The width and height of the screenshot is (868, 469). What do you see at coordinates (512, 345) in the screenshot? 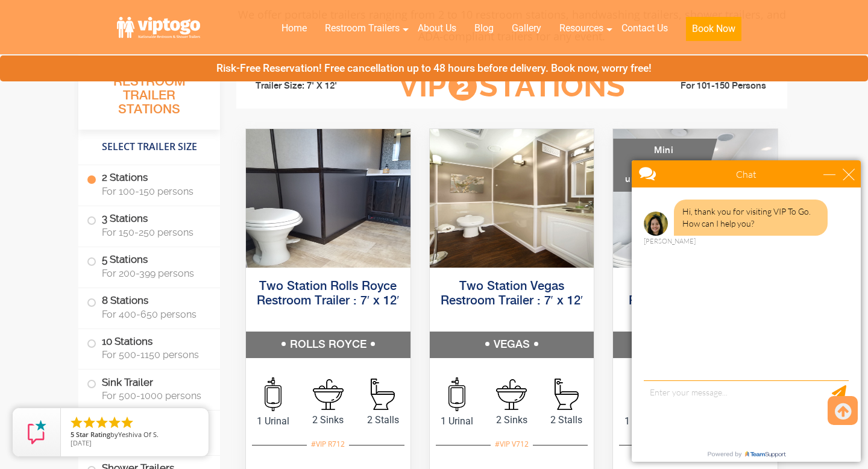
I see `h5: VEGAS` at bounding box center [512, 345].